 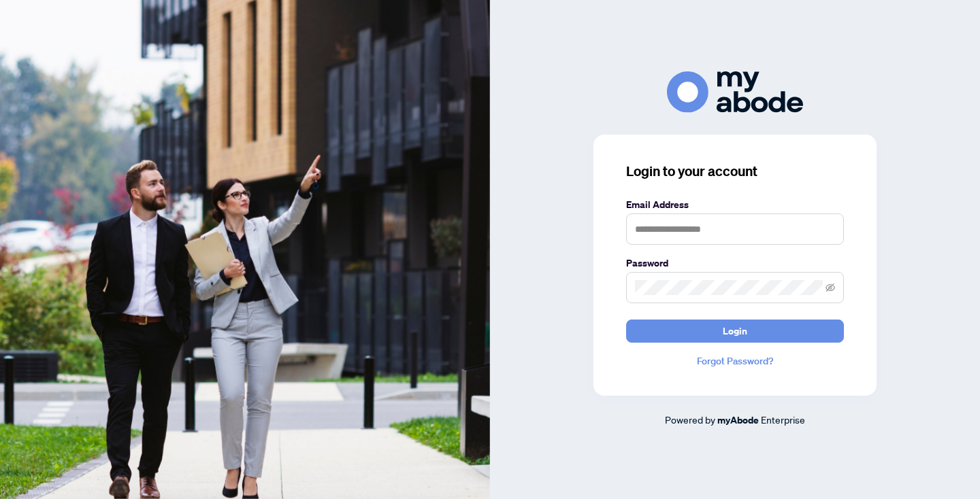 What do you see at coordinates (690, 420) in the screenshot?
I see `span: Powered by` at bounding box center [690, 420].